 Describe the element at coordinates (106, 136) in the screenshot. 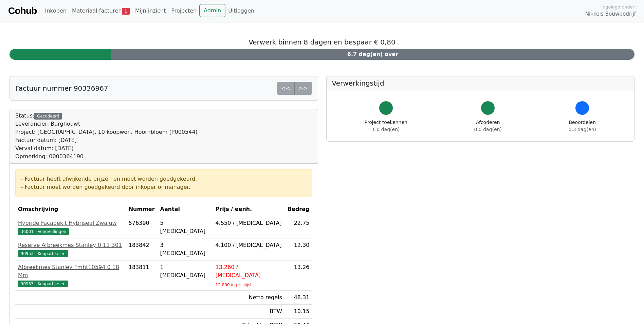

I see `div: Status:` at that location.